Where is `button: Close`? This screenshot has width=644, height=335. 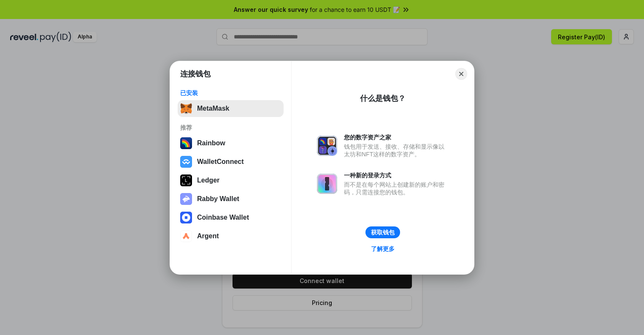
button: Close is located at coordinates (461, 74).